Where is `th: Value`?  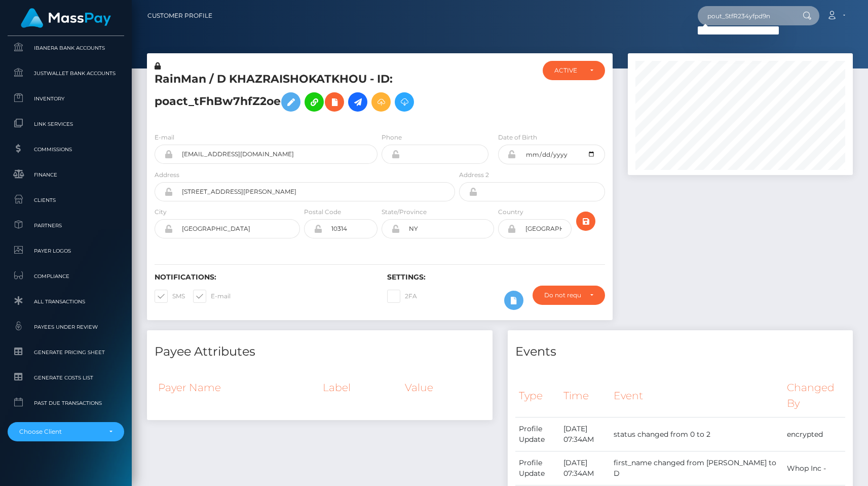 th: Value is located at coordinates (443, 387).